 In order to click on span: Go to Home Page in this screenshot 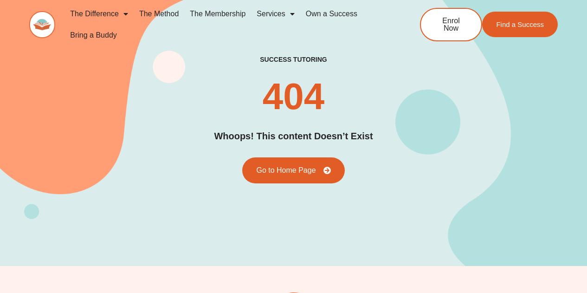, I will do `click(286, 170)`.